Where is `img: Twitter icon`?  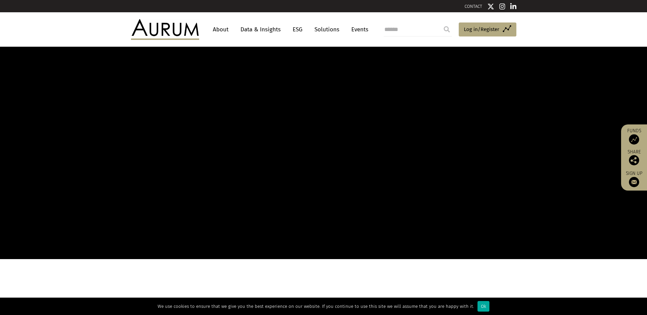
img: Twitter icon is located at coordinates (491, 6).